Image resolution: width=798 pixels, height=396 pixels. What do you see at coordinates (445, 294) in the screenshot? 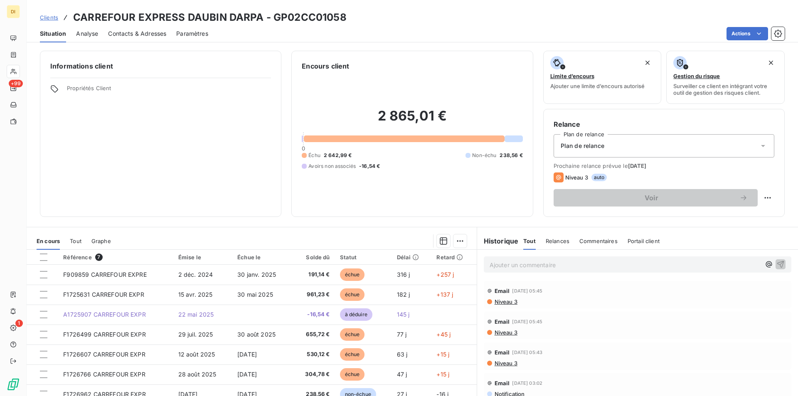
I see `span: +137 j` at bounding box center [445, 294].